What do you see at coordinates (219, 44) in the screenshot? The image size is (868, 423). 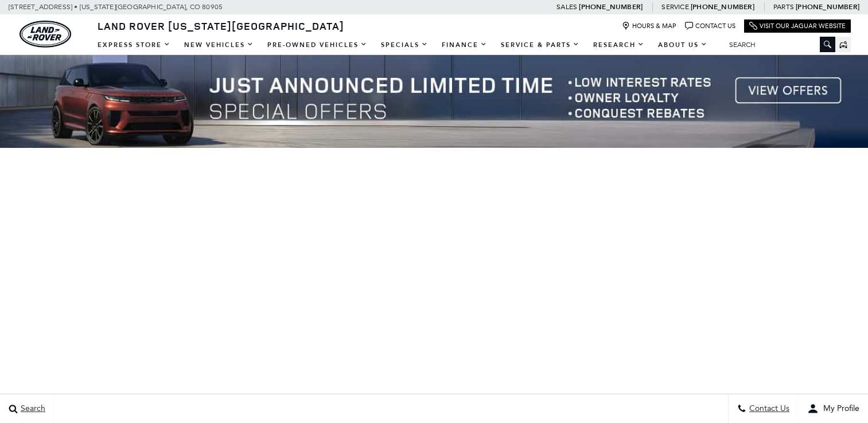 I see `a: New Vehicles` at bounding box center [219, 44].